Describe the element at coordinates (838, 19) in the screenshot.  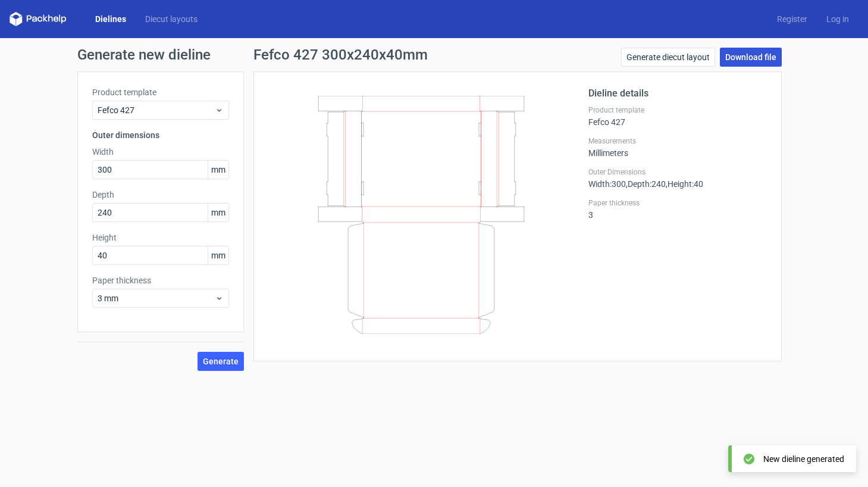
I see `a: Log in` at that location.